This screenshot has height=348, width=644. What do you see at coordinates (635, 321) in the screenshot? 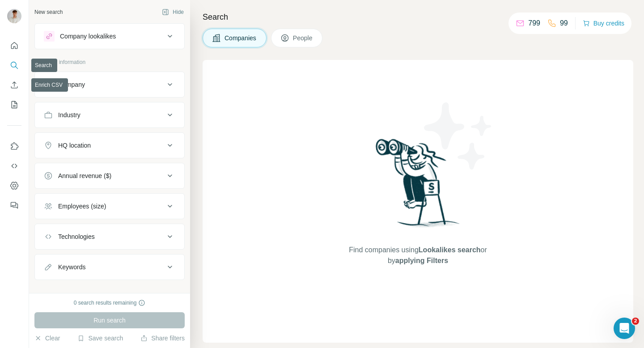
I see `span: 2` at bounding box center [635, 321].